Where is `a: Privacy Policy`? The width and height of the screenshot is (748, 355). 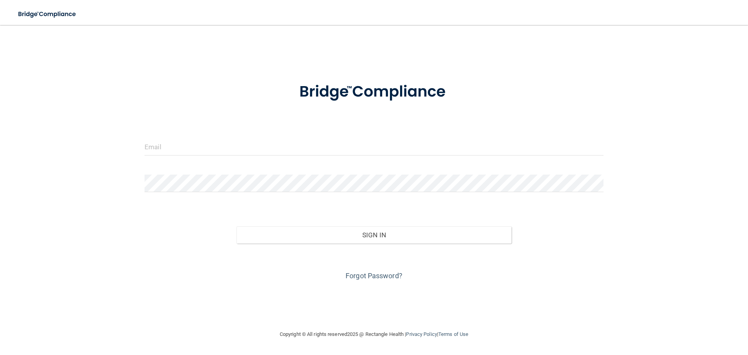 a: Privacy Policy is located at coordinates (421, 334).